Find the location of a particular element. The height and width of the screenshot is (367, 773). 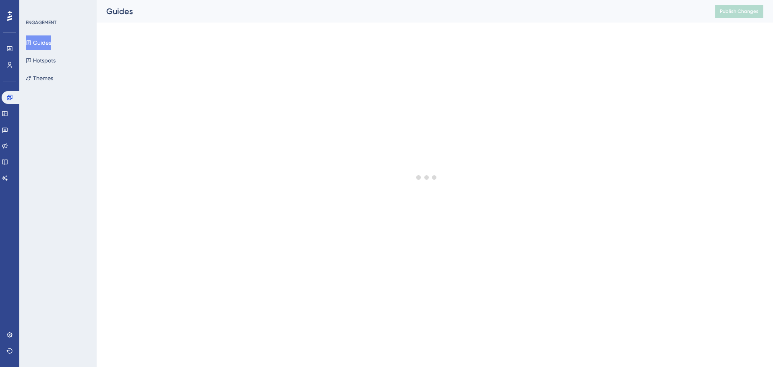

button: Themes is located at coordinates (39, 78).